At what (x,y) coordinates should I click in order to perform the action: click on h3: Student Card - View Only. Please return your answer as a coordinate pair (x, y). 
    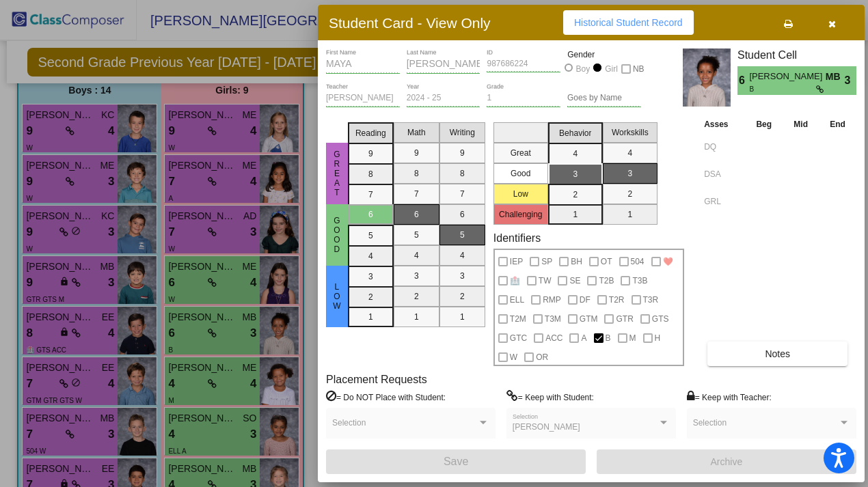
    Looking at the image, I should click on (409, 22).